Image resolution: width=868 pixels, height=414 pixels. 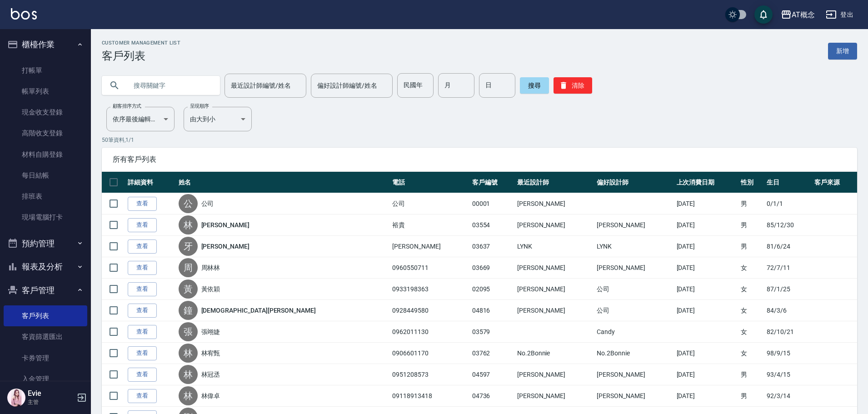 I want to click on a: 現金收支登錄, so click(x=45, y=113).